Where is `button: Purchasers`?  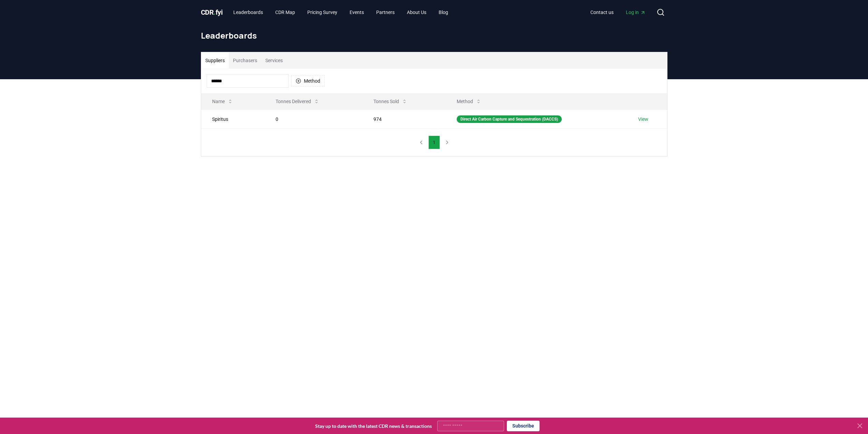
button: Purchasers is located at coordinates (245, 60).